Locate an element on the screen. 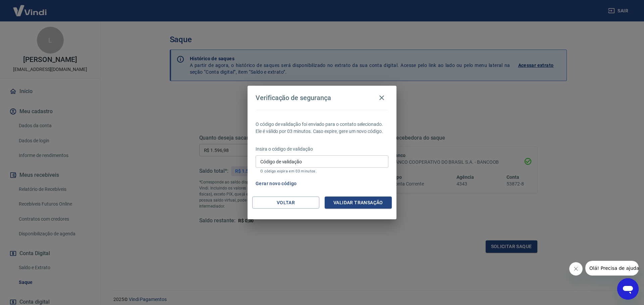  p: Insira o código de validação is located at coordinates (322, 149).